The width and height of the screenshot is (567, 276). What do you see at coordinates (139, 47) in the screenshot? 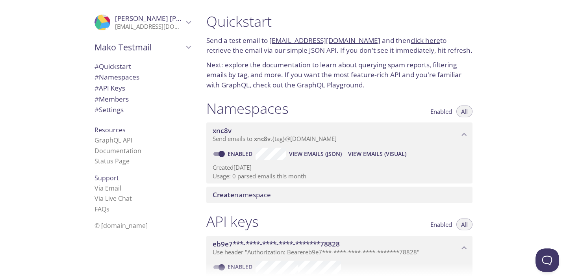
I see `span: Mako Testmail` at bounding box center [139, 47].